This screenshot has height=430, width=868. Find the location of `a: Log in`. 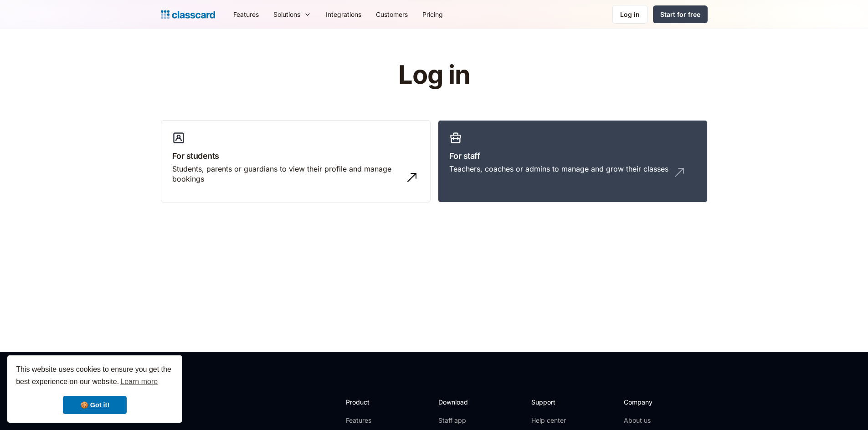

a: Log in is located at coordinates (630, 14).